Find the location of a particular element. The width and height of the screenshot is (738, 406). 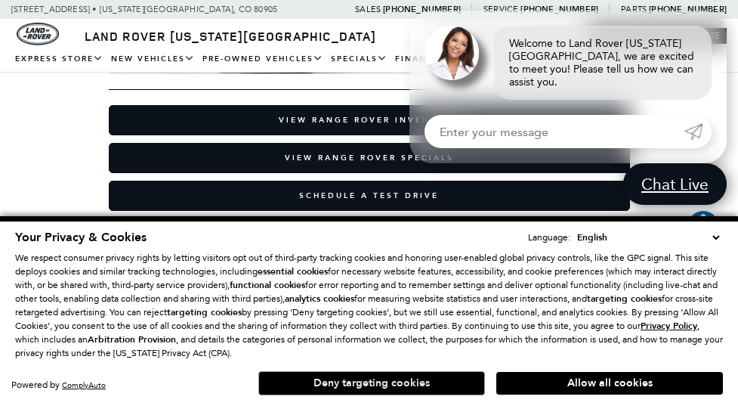

input: Enter your message is located at coordinates (555, 131).